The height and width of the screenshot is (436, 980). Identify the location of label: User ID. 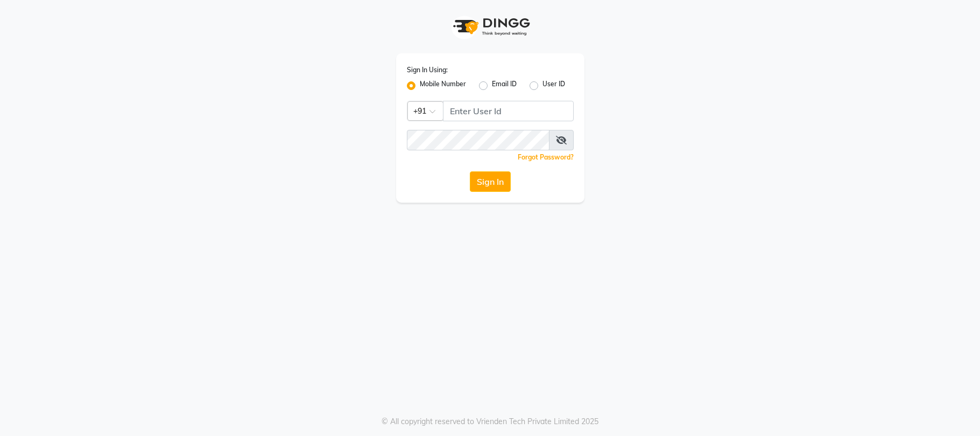
(554, 85).